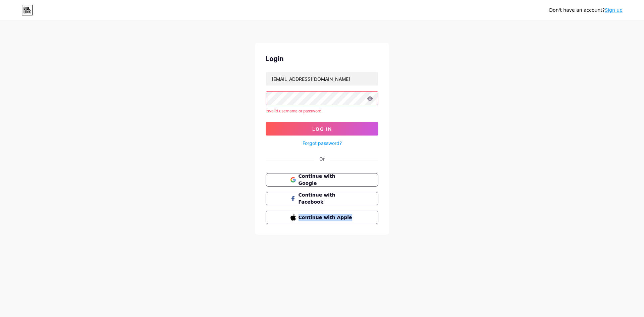 Image resolution: width=644 pixels, height=317 pixels. What do you see at coordinates (326, 199) in the screenshot?
I see `span: Continue with Facebook` at bounding box center [326, 199].